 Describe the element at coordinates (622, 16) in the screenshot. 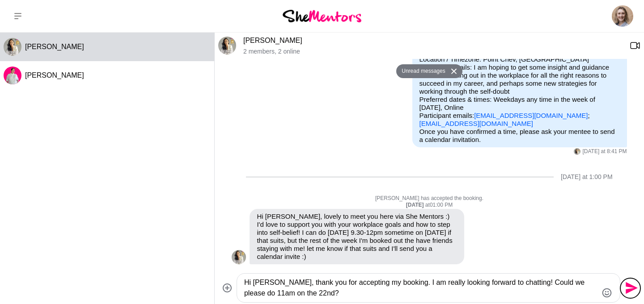

I see `a: Victoria Wilson` at that location.